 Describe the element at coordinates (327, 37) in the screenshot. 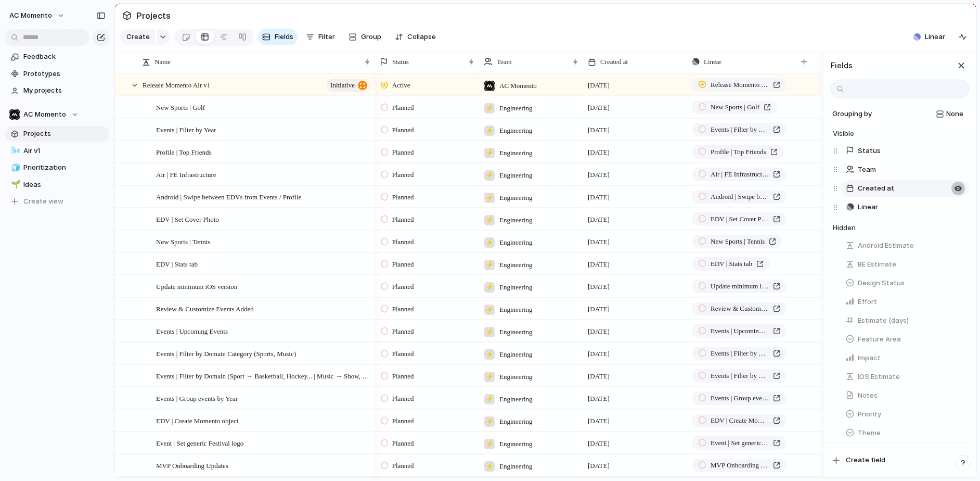

I see `span: Filter` at that location.